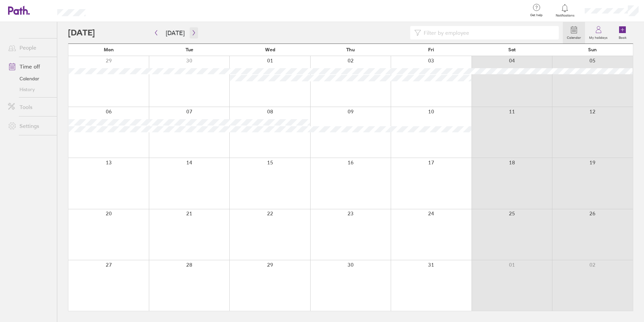  Describe the element at coordinates (431, 50) in the screenshot. I see `span: Fri` at that location.